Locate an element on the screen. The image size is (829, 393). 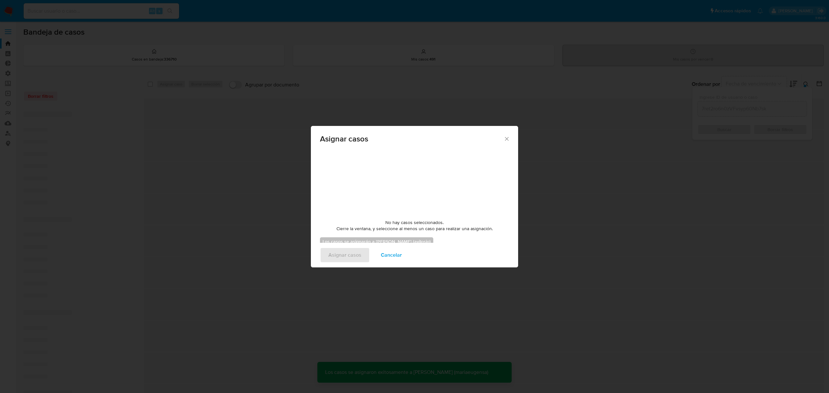
span: Cancelar is located at coordinates (391, 255).